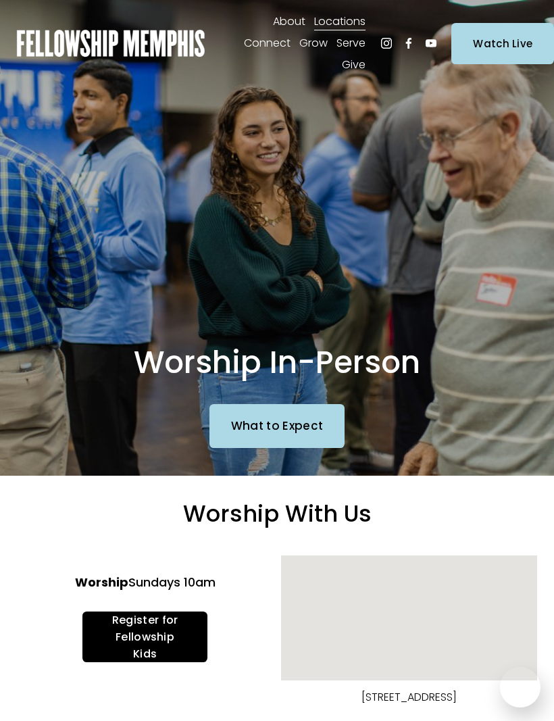 The image size is (554, 721). I want to click on span: Connect, so click(267, 43).